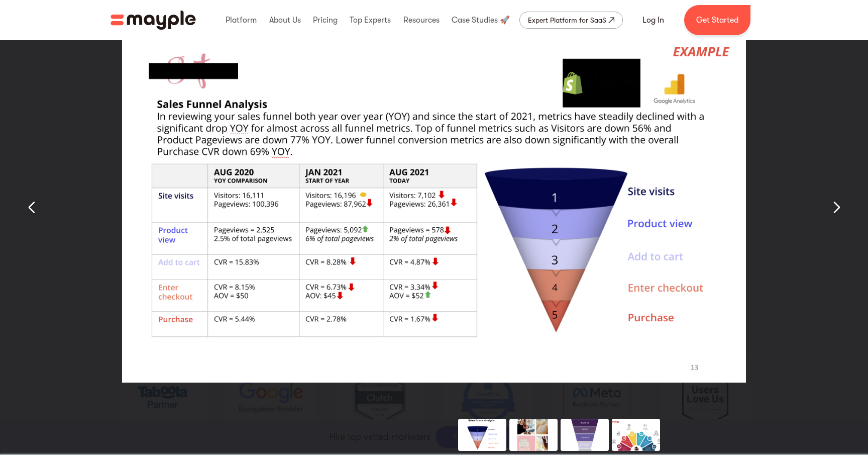 This screenshot has height=455, width=868. Describe the element at coordinates (717, 20) in the screenshot. I see `a: Get Started` at that location.